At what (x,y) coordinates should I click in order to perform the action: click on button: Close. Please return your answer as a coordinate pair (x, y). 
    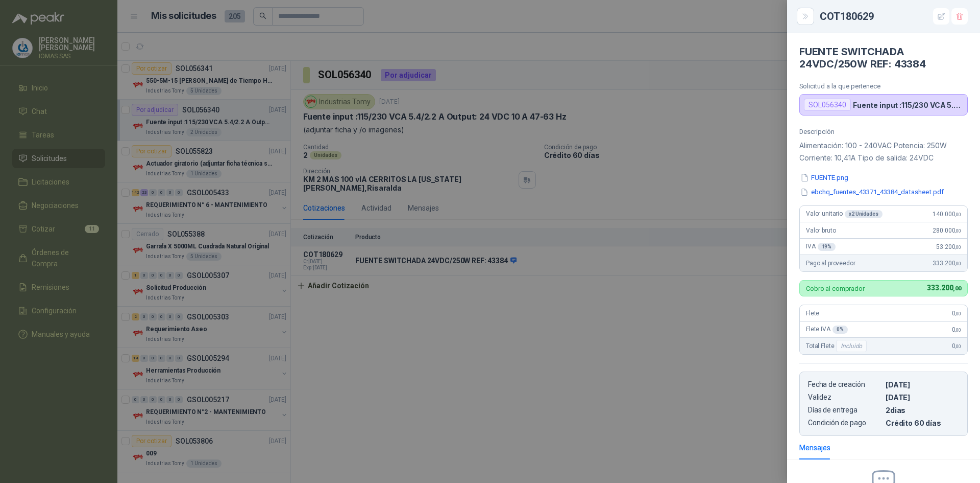
    Looking at the image, I should click on (806, 16).